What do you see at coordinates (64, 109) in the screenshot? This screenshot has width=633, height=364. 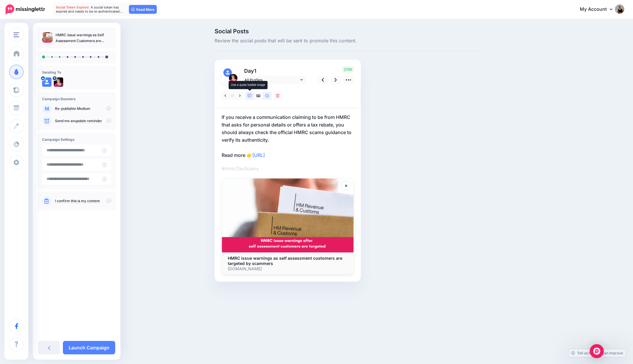 I see `a: Re-publish` at bounding box center [64, 109].